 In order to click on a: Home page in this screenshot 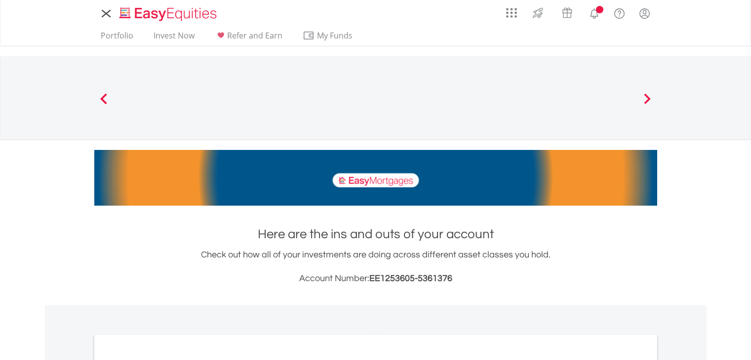, I will do `click(168, 12)`.